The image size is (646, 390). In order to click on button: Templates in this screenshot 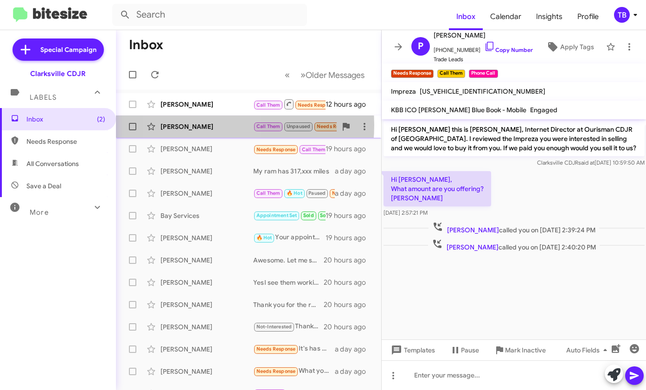, I will do `click(412, 350)`.